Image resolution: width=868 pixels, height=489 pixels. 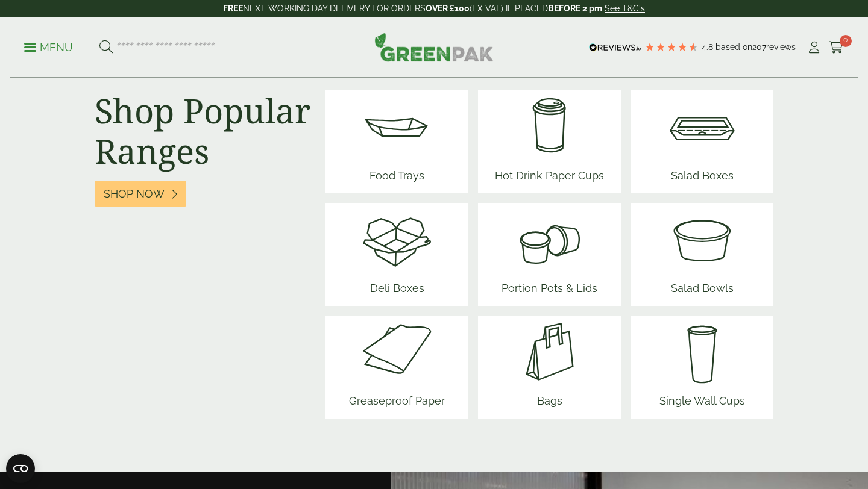 I want to click on img: HotDrink_paperCup.svg, so click(x=549, y=127).